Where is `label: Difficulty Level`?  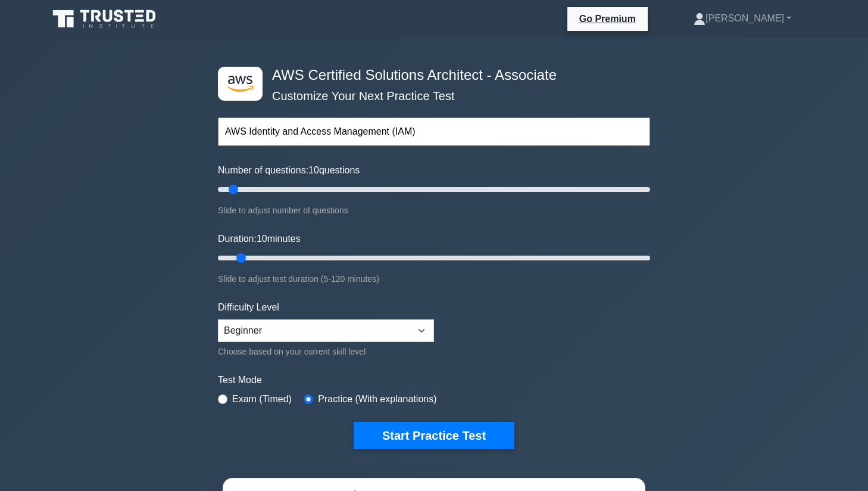 label: Difficulty Level is located at coordinates (249, 307).